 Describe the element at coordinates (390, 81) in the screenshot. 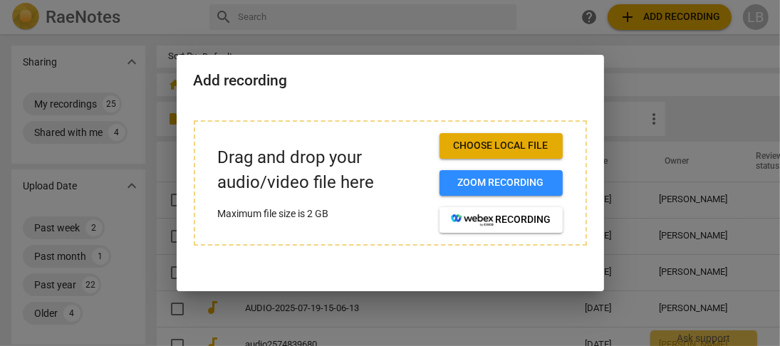

I see `h2: Add recording` at that location.